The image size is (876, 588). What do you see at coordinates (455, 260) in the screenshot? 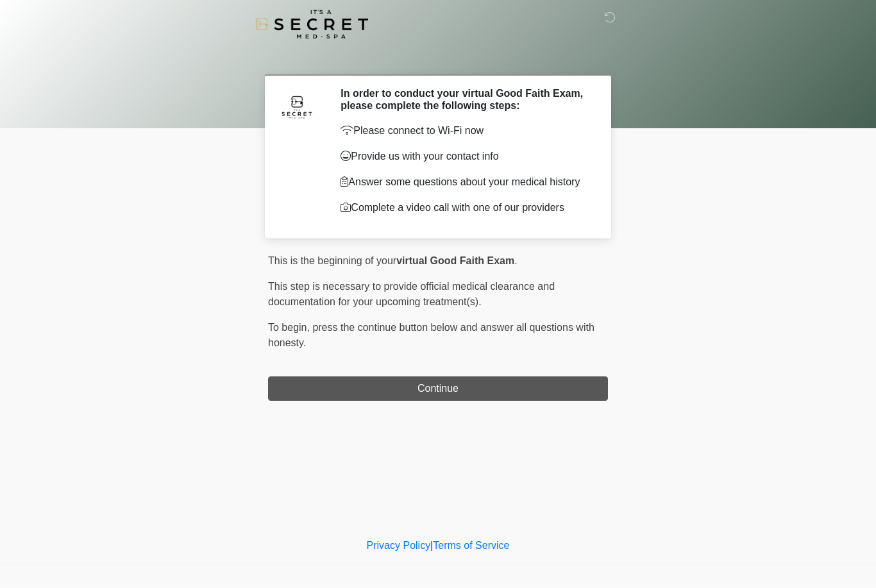
I see `strong: virtual Good Faith Exam` at bounding box center [455, 260].